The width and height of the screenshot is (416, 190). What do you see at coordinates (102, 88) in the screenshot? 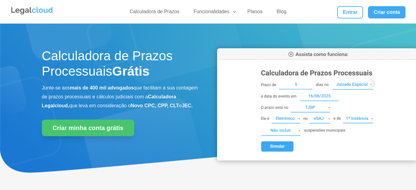
I see `b: mais de 400 mil advogados` at bounding box center [102, 88].